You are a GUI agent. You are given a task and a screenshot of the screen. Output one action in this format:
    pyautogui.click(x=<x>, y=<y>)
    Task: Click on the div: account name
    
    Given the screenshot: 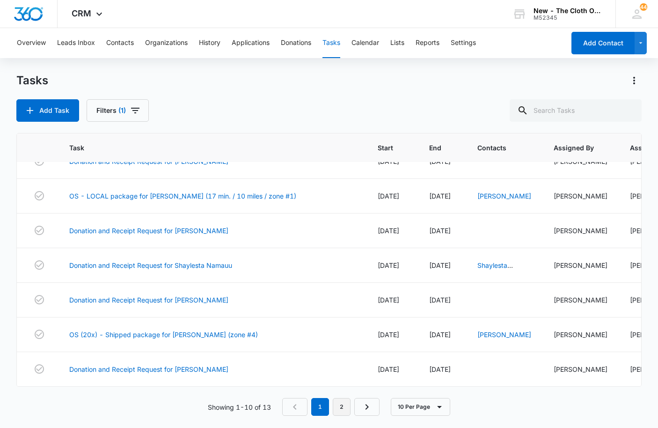 What is the action you would take?
    pyautogui.click(x=568, y=11)
    